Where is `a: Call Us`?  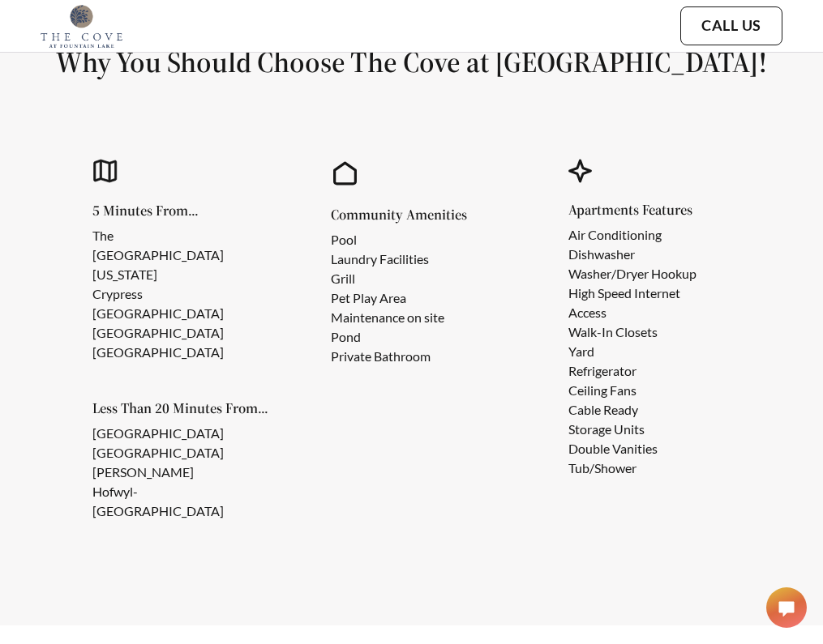
a: Call Us is located at coordinates (731, 26).